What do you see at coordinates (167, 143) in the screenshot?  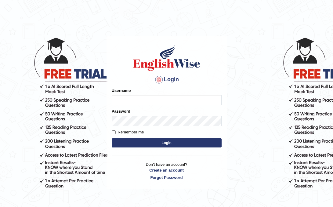 I see `button: Login` at bounding box center [167, 143].